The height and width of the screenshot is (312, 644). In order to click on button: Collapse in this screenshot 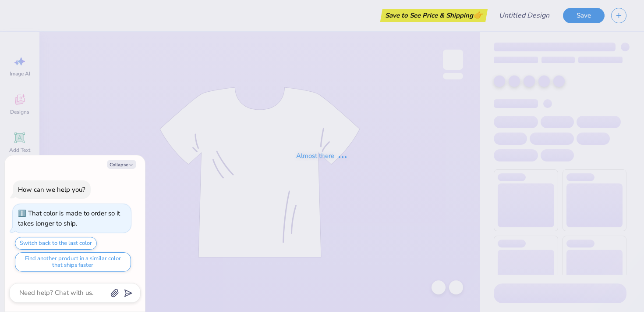, I will do `click(122, 164)`.